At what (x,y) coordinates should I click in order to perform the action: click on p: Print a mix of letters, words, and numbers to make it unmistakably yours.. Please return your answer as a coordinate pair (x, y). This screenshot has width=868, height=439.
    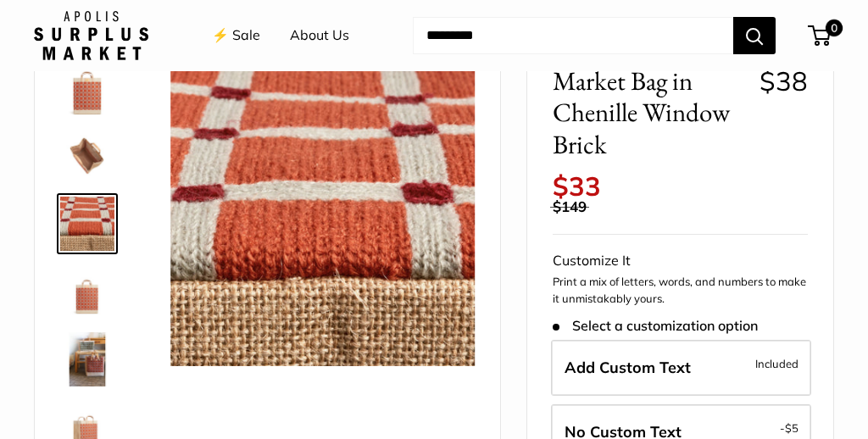
    Looking at the image, I should click on (679, 290).